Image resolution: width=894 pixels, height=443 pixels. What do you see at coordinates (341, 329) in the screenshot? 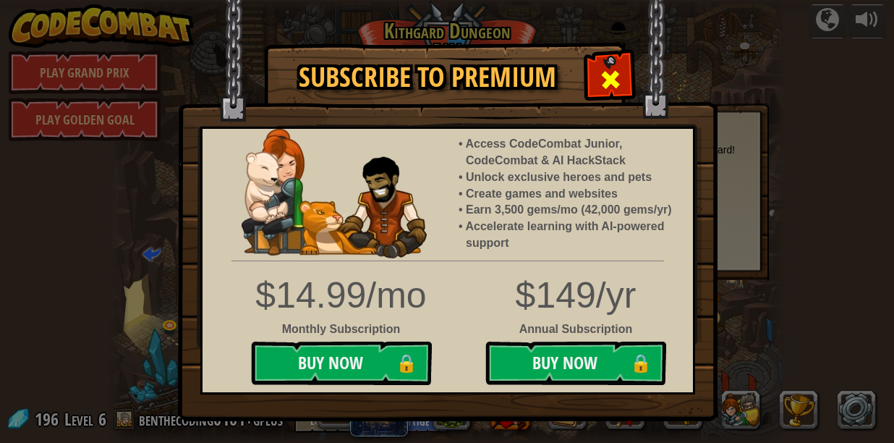
I see `div: Monthly Subscription` at bounding box center [341, 329].